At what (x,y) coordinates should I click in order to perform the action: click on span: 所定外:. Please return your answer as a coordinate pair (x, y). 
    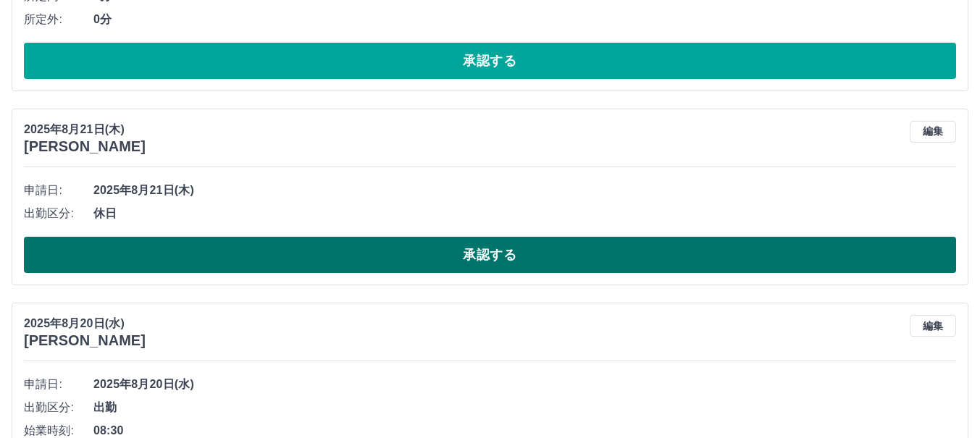
    Looking at the image, I should click on (59, 20).